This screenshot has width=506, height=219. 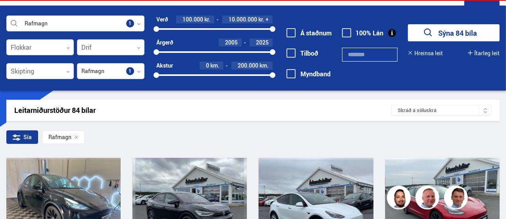 What do you see at coordinates (231, 42) in the screenshot?
I see `span: 2005` at bounding box center [231, 42].